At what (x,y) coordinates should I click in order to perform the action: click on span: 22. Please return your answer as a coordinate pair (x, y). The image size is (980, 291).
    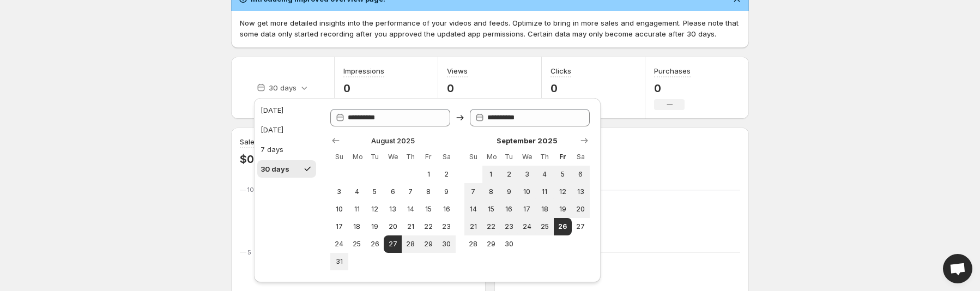
    Looking at the image, I should click on (428, 226).